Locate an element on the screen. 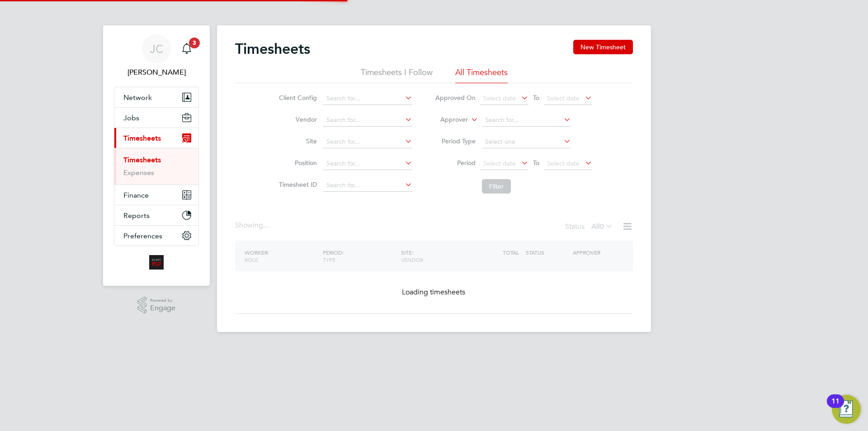  div: 11 is located at coordinates (836, 407).